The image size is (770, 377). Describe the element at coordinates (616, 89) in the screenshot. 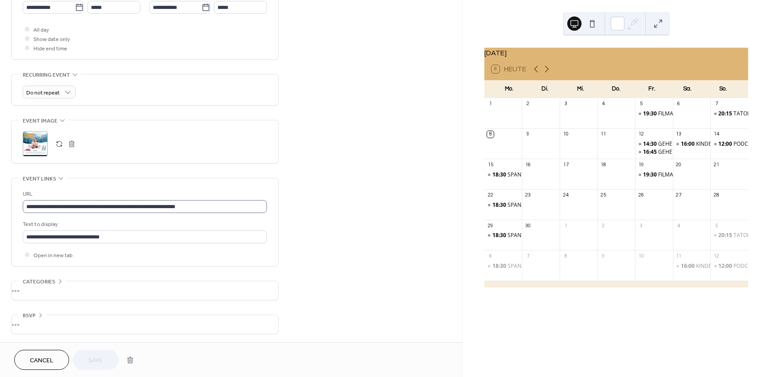

I see `div: Do.` at that location.